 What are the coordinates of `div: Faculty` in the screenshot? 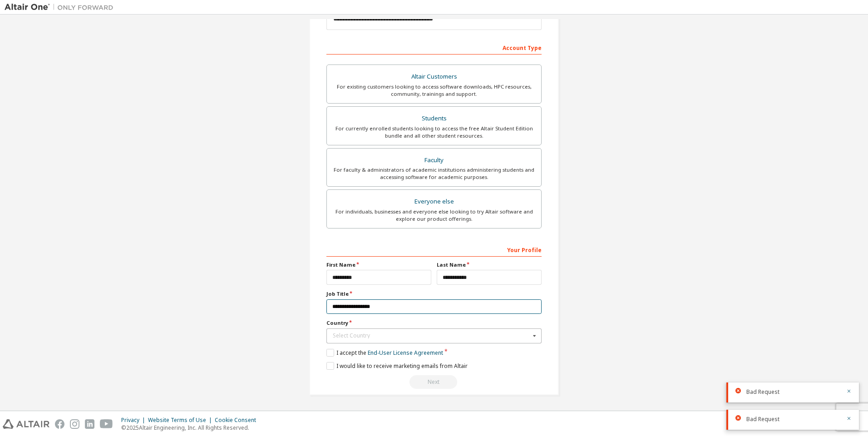 It's located at (434, 160).